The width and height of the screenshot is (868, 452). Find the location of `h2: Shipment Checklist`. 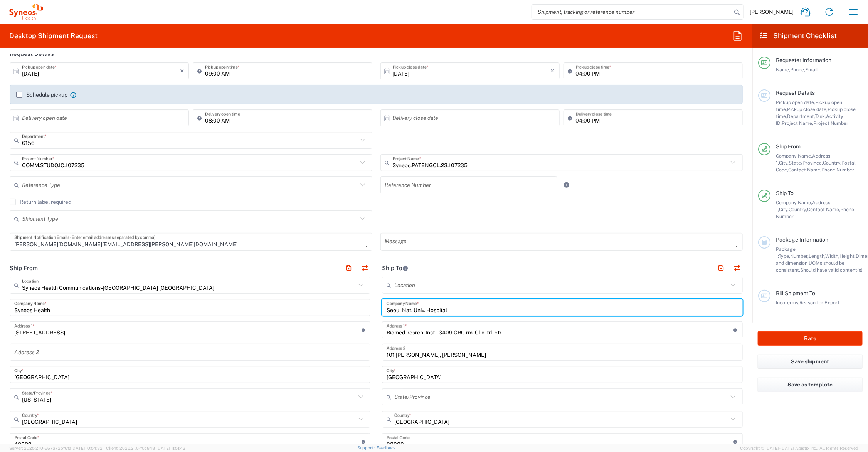

h2: Shipment Checklist is located at coordinates (799, 36).